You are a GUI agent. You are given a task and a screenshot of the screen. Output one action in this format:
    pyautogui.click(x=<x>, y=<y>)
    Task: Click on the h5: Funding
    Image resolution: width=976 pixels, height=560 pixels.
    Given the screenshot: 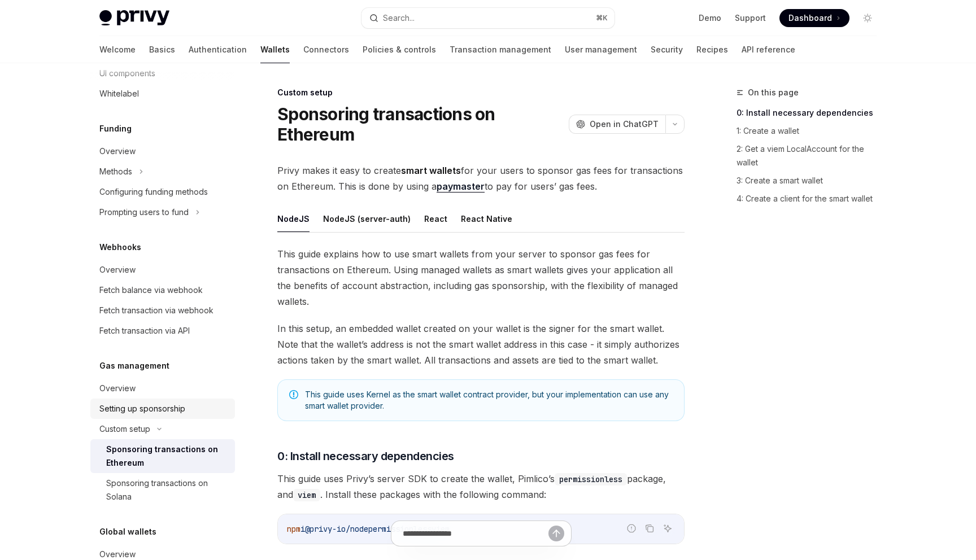 What is the action you would take?
    pyautogui.click(x=115, y=129)
    